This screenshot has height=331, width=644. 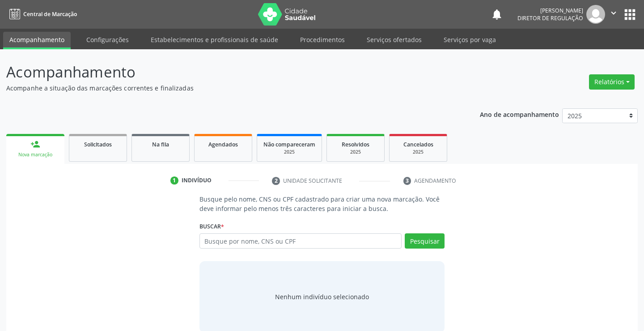 I want to click on a: Estabelecimentos e profissionais de saúde, so click(x=214, y=40).